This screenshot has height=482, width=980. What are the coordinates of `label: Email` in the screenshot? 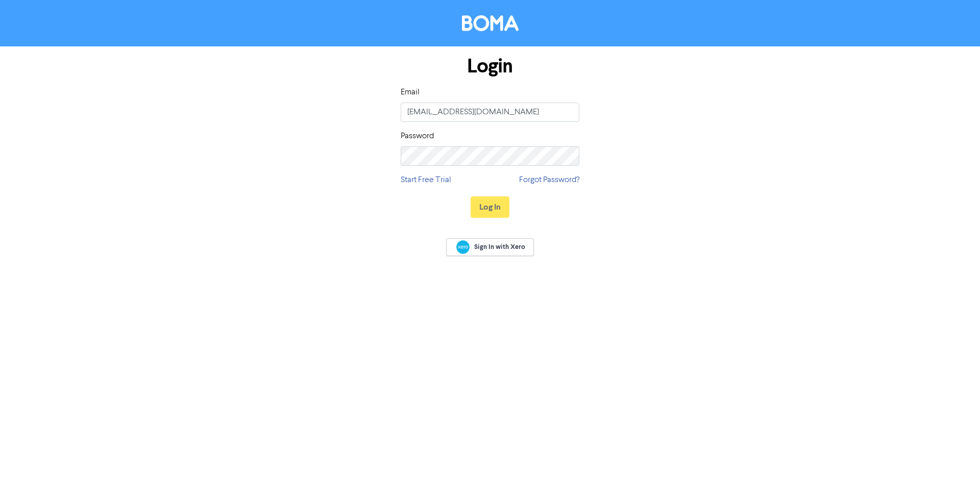 It's located at (409, 92).